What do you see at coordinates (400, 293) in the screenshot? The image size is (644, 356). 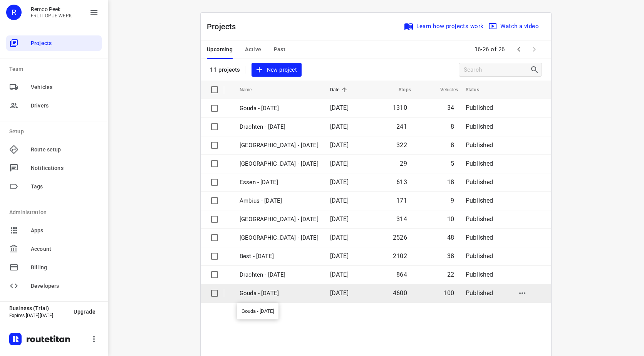 I see `span: 4600` at bounding box center [400, 293].